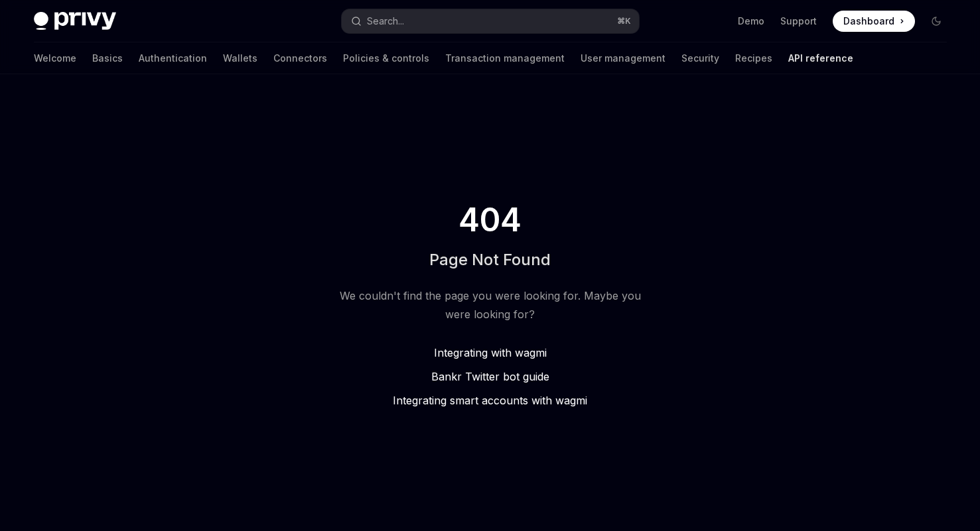 The width and height of the screenshot is (980, 531). What do you see at coordinates (490, 353) in the screenshot?
I see `a: Integrating with wagmi` at bounding box center [490, 353].